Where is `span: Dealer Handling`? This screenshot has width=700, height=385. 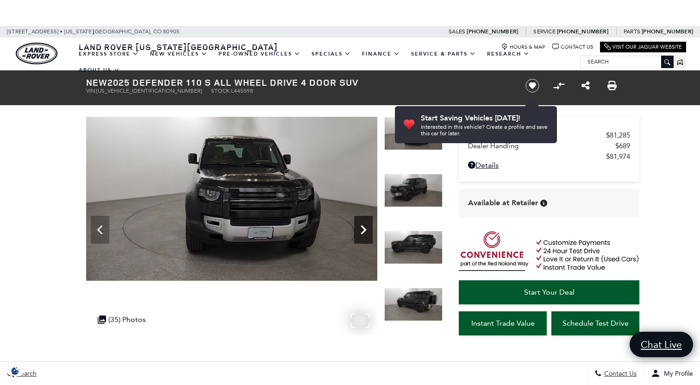 span: Dealer Handling is located at coordinates (542, 146).